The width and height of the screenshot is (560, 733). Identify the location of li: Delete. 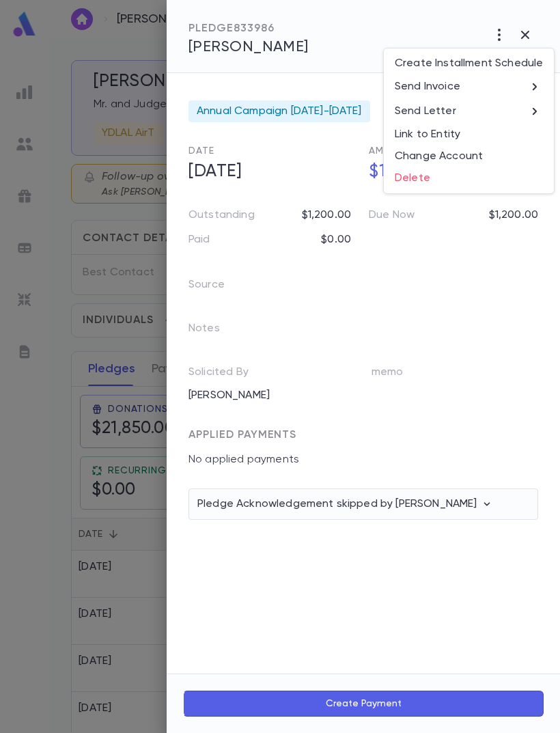
(468, 178).